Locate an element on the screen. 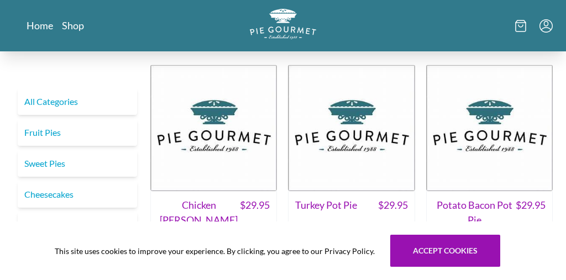 The width and height of the screenshot is (566, 280). a: Potato Bacon Pot Pie is located at coordinates (489, 128).